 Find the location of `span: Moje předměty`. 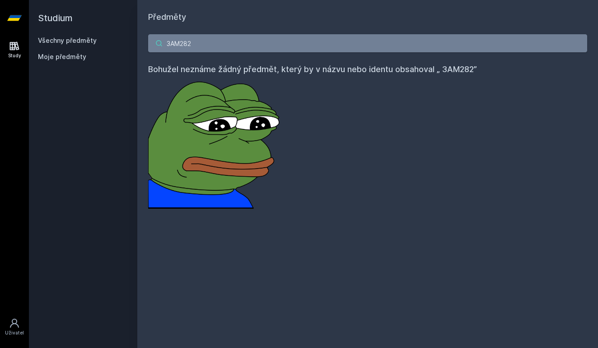

span: Moje předměty is located at coordinates (62, 57).